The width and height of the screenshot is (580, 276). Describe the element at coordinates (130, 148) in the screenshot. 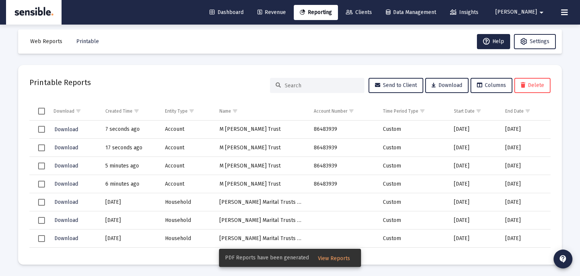

I see `td: 17 seconds ago` at that location.